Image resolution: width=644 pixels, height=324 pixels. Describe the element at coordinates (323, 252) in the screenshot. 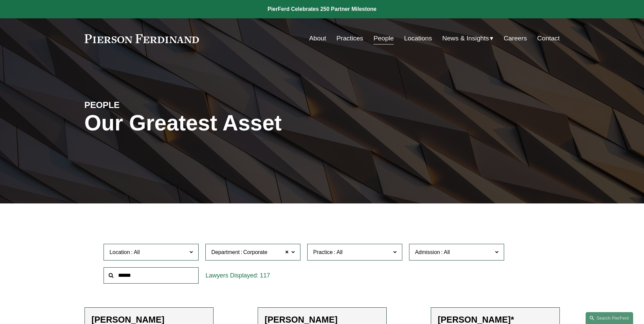

I see `span: Practice` at that location.